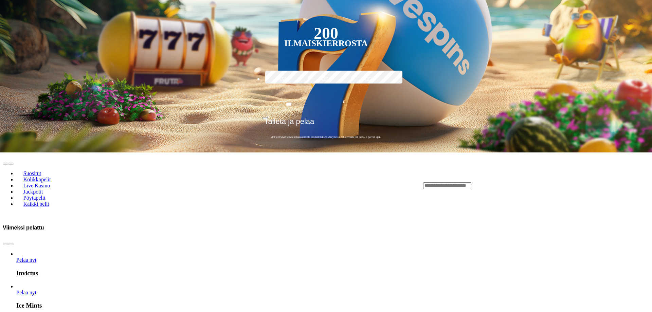 The width and height of the screenshot is (652, 312). What do you see at coordinates (326, 186) in the screenshot?
I see `header: Lobby` at bounding box center [326, 186].